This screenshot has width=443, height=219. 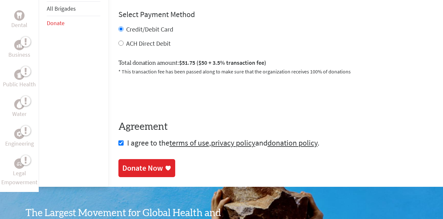 What do you see at coordinates (19, 15) in the screenshot?
I see `div: Dental` at bounding box center [19, 15].